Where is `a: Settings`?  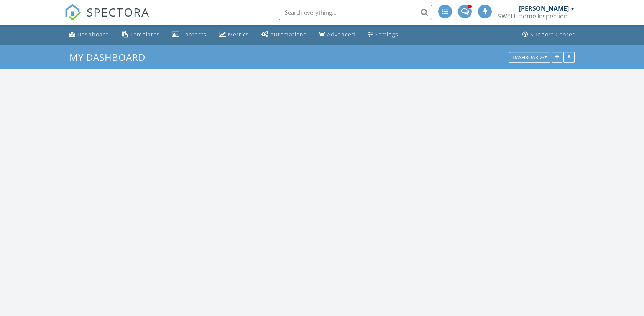 a: Settings is located at coordinates (383, 34).